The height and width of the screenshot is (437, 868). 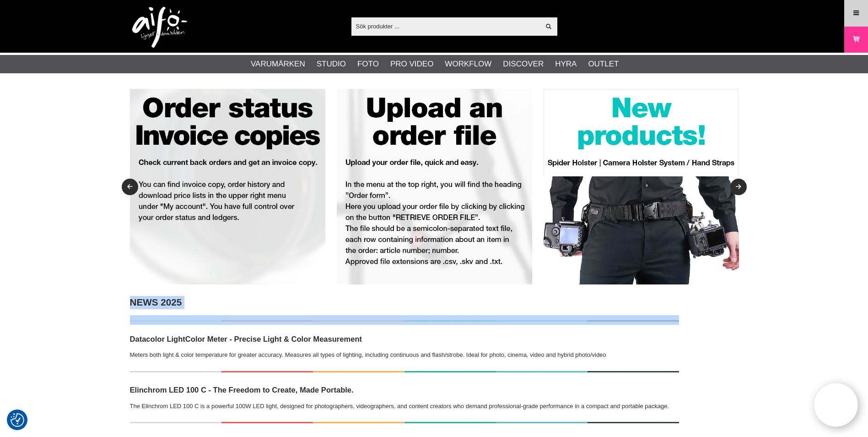 I want to click on a: Discover, so click(x=523, y=64).